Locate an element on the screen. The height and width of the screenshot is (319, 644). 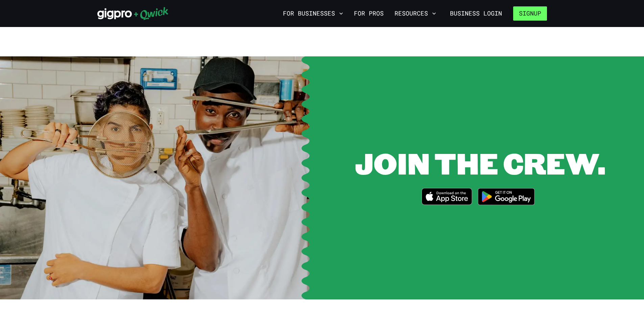
button: Resources is located at coordinates (415, 14).